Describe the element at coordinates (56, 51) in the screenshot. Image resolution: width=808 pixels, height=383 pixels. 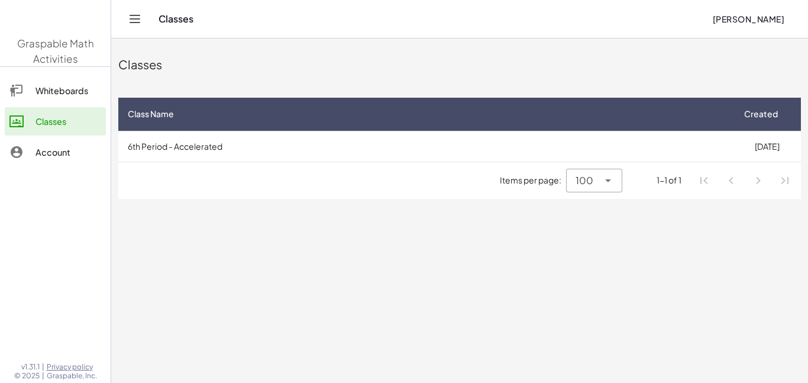
I see `span: Graspable Math Activities` at that location.